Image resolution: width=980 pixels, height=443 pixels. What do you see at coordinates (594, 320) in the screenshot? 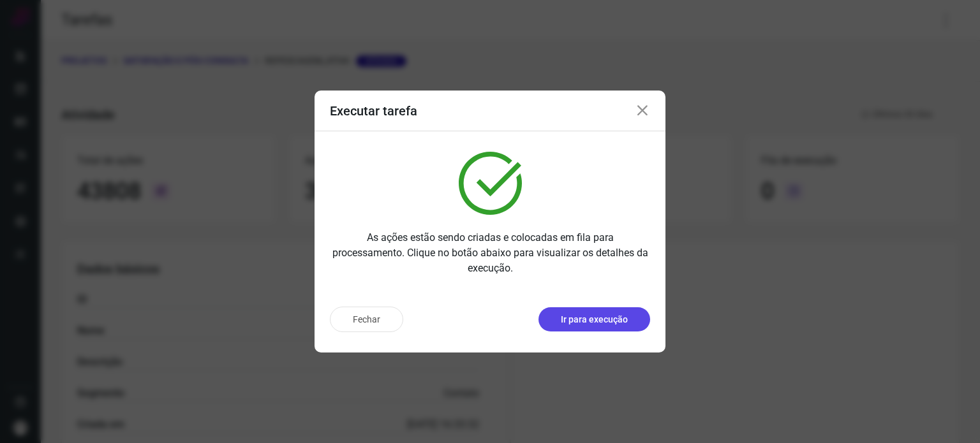
I see `p: Ir para execução` at bounding box center [594, 320].